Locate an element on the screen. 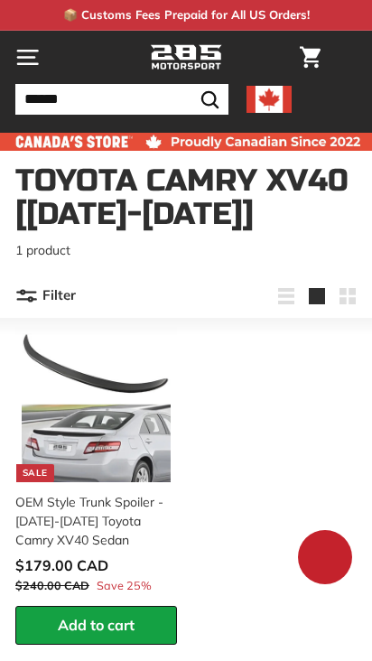 The image size is (372, 661). inbox-online-store-chat: Shopify online store chat is located at coordinates (325, 559).